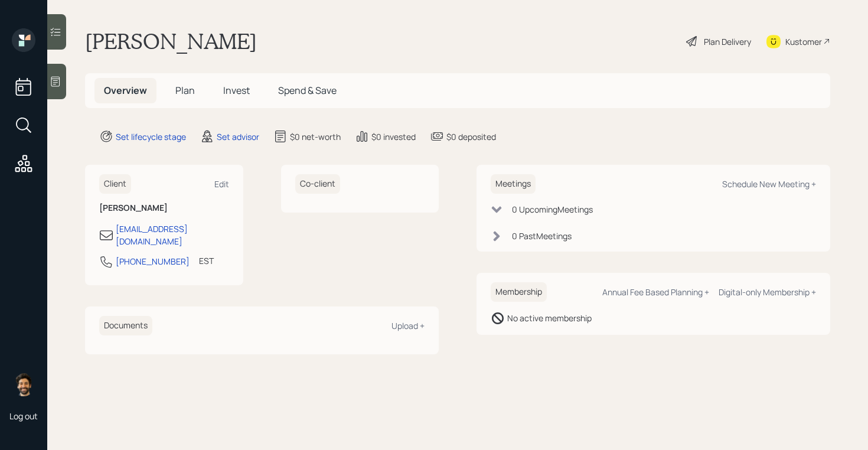 The image size is (868, 450). What do you see at coordinates (393, 137) in the screenshot?
I see `div: $0 invested` at bounding box center [393, 137].